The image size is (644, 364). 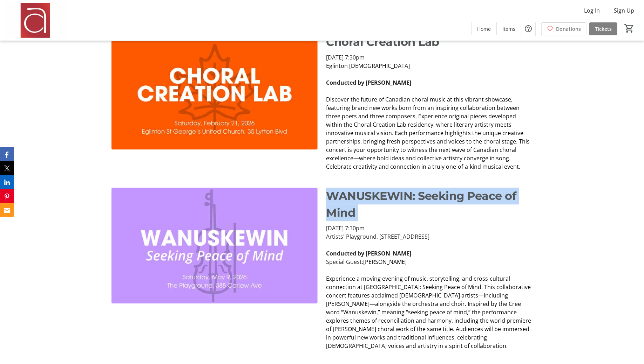 What do you see at coordinates (528, 28) in the screenshot?
I see `button: Help` at bounding box center [528, 28].